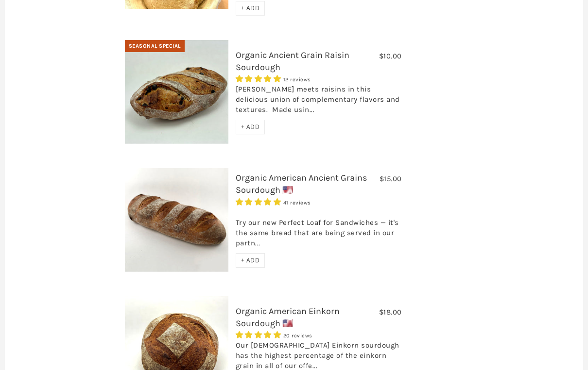 This screenshot has height=370, width=588. I want to click on div: Try our new Perfect Loaf for Sandwiches — it's the same bread that are being served in our partn..., so click(319, 230).